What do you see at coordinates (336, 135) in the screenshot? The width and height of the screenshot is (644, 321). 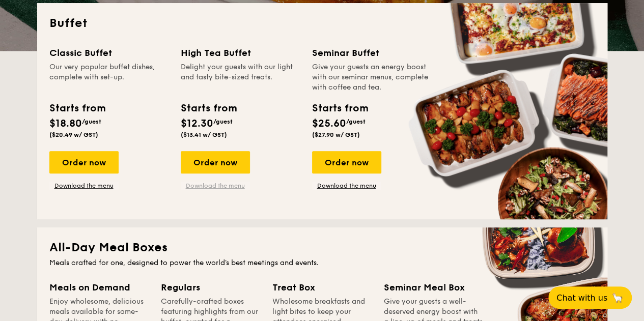 I see `span: ($27.90 w/ GST)` at bounding box center [336, 135].